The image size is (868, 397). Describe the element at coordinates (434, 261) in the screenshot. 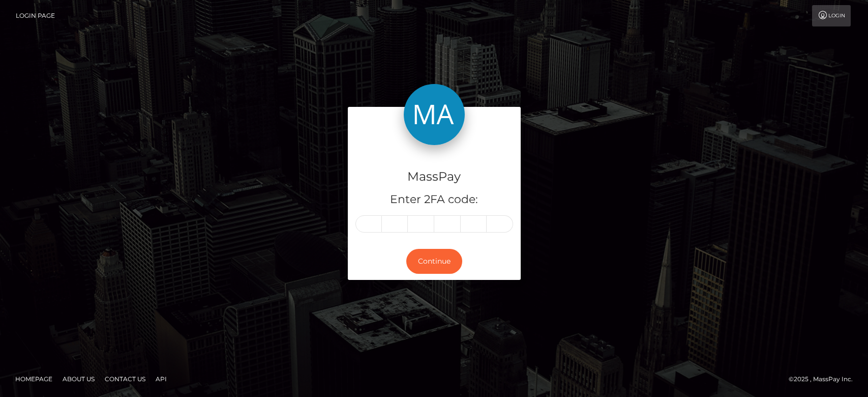

I see `button: Continue` at that location.